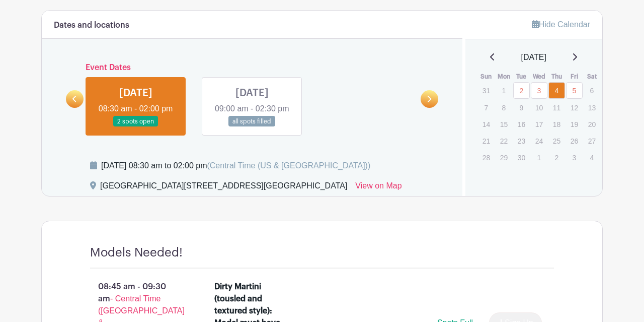  I want to click on p: 7, so click(486, 108).